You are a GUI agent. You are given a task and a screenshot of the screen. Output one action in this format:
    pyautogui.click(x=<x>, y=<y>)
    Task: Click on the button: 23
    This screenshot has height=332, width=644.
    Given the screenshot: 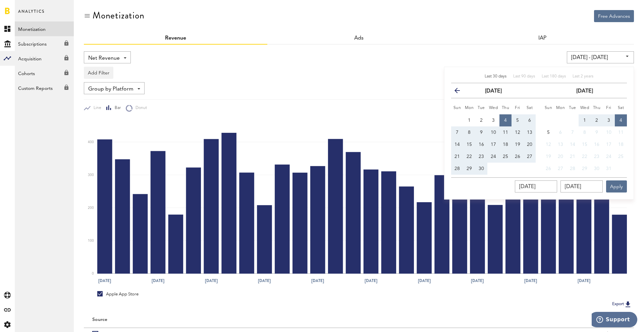 What is the action you would take?
    pyautogui.click(x=481, y=157)
    